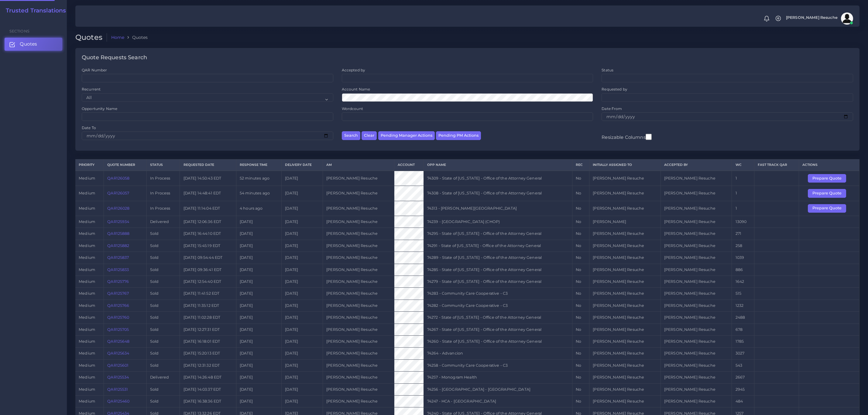 The image size is (868, 415). What do you see at coordinates (118, 269) in the screenshot?
I see `a: QAR125833` at bounding box center [118, 269].